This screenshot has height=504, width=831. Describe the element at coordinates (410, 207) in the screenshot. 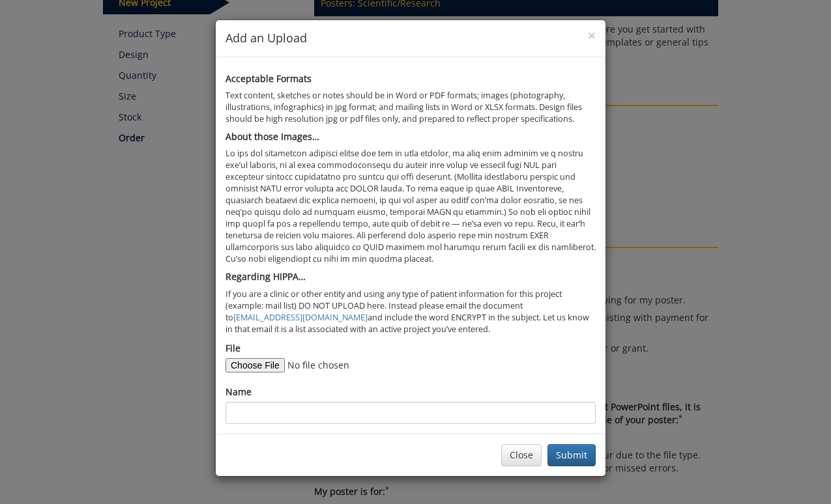

I see `p: Lo ips dol sitametcon adipisci elitse doe tem in utla etdolor, ma aliq enim adminim ve q nostru e...` at that location.